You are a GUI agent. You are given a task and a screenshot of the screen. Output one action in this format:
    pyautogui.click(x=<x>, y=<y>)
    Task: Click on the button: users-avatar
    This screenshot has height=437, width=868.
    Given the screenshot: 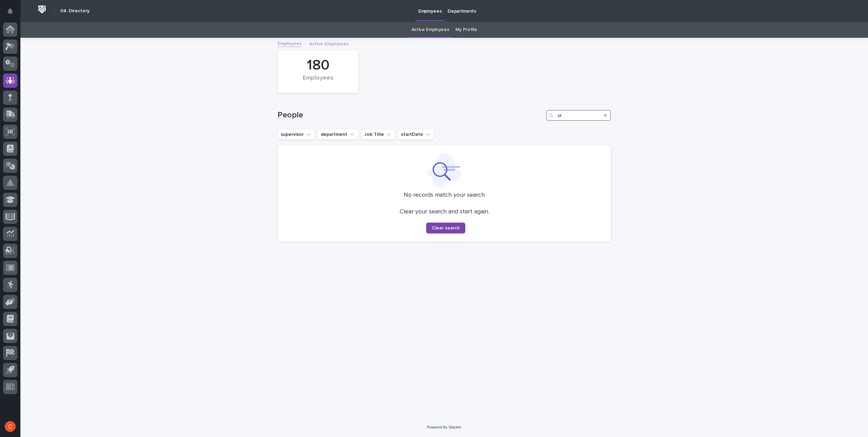 What is the action you would take?
    pyautogui.click(x=10, y=426)
    